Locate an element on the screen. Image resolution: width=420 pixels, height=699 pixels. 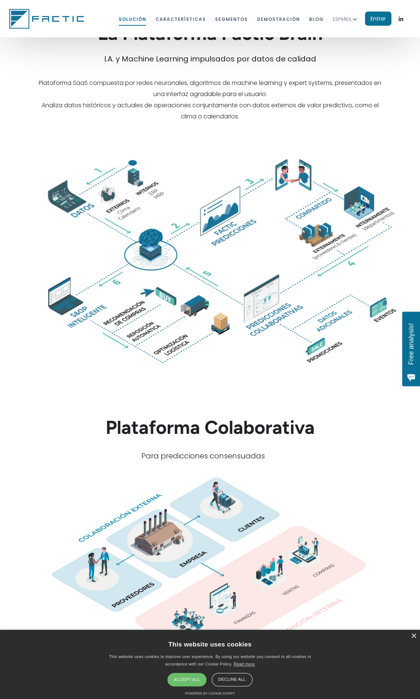
div: Decline all is located at coordinates (232, 680).